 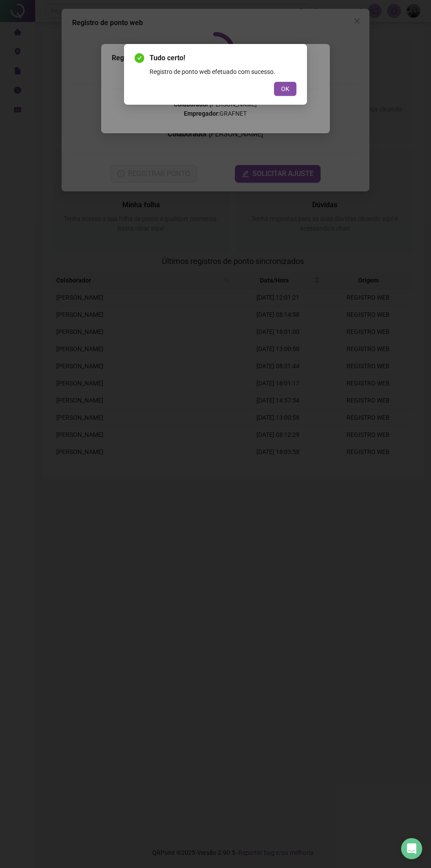 What do you see at coordinates (223, 72) in the screenshot?
I see `div: Registro de ponto web efetuado com sucesso.` at bounding box center [223, 72].